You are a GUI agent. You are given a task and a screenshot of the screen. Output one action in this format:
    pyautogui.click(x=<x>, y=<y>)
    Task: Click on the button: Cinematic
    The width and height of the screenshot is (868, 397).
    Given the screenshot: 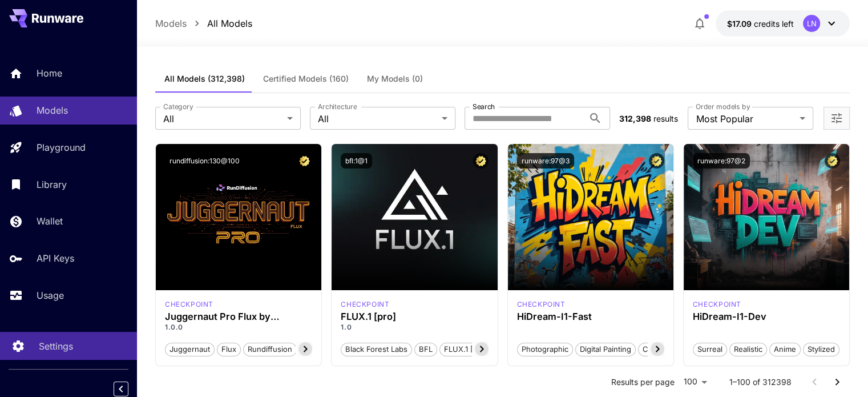 What is the action you would take?
    pyautogui.click(x=659, y=349)
    